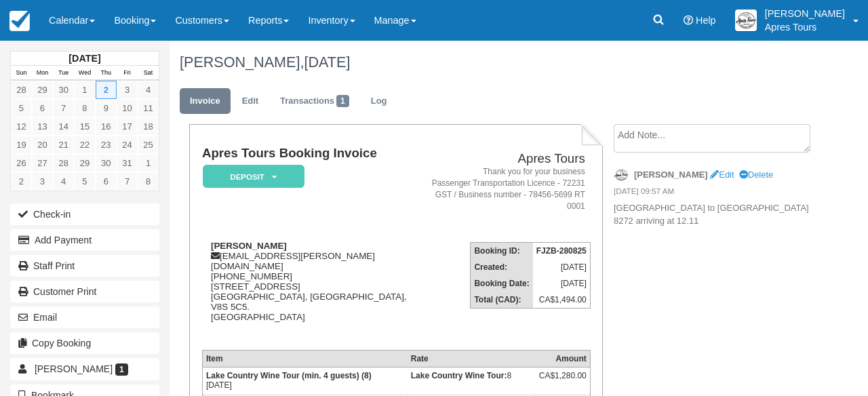  What do you see at coordinates (304, 357) in the screenshot?
I see `th: Item` at bounding box center [304, 357].